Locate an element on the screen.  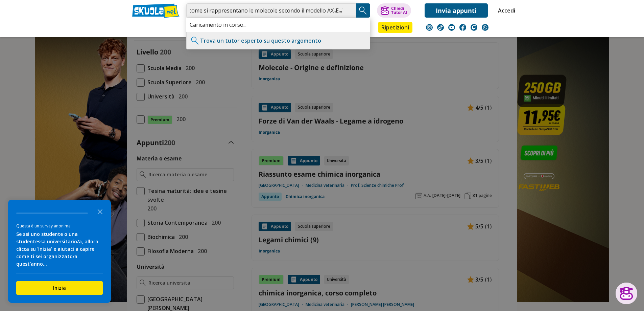
img: instagram is located at coordinates (429, 28).